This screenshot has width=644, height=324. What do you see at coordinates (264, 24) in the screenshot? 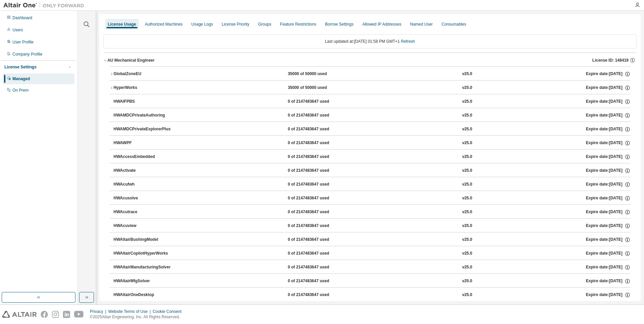
I see `div: Groups` at bounding box center [264, 24].